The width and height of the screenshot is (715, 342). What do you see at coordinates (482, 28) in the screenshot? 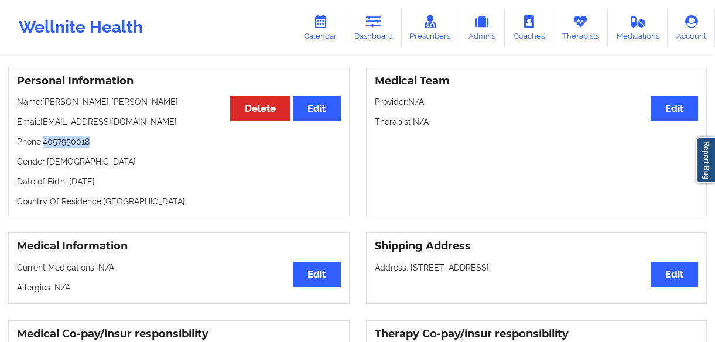
I see `a: Admins` at bounding box center [482, 28].